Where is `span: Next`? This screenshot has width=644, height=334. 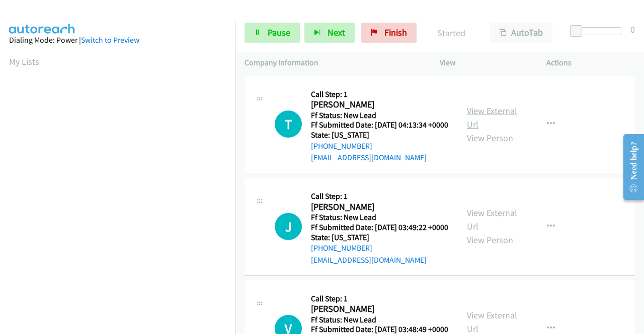 span: Next is located at coordinates (336, 32).